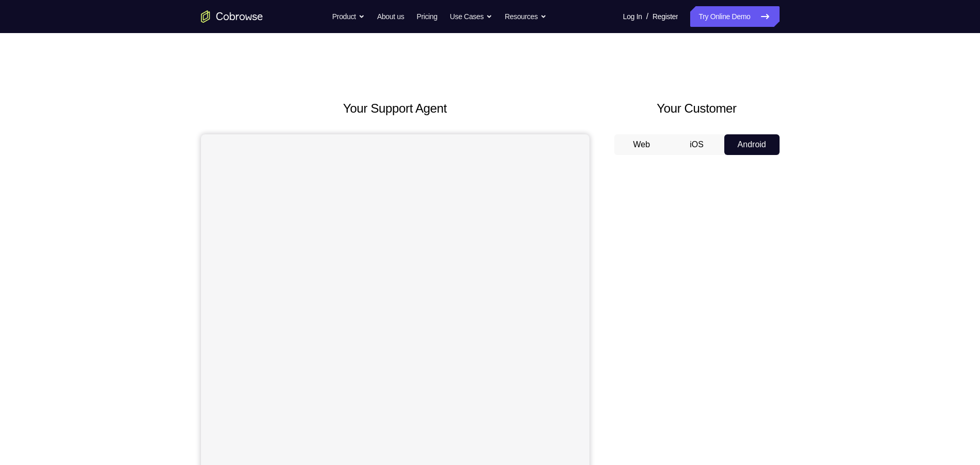 The height and width of the screenshot is (465, 980). I want to click on a: Try Online Demo, so click(735, 17).